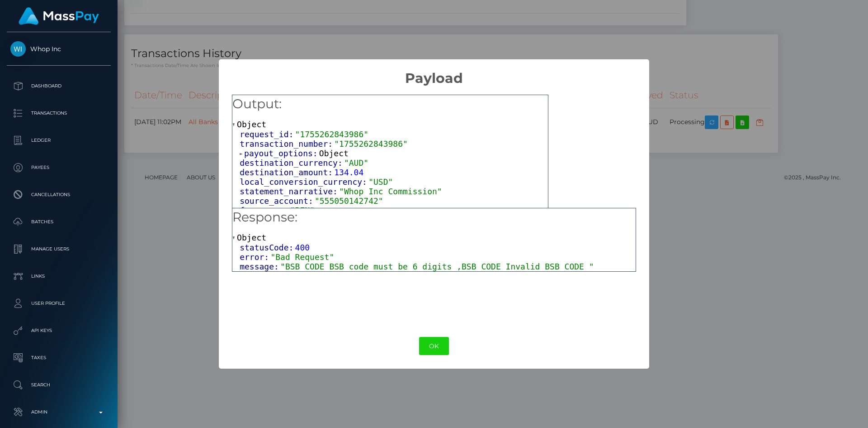 This screenshot has width=868, height=428. What do you see at coordinates (58, 303) in the screenshot?
I see `p: User Profile` at bounding box center [58, 303].